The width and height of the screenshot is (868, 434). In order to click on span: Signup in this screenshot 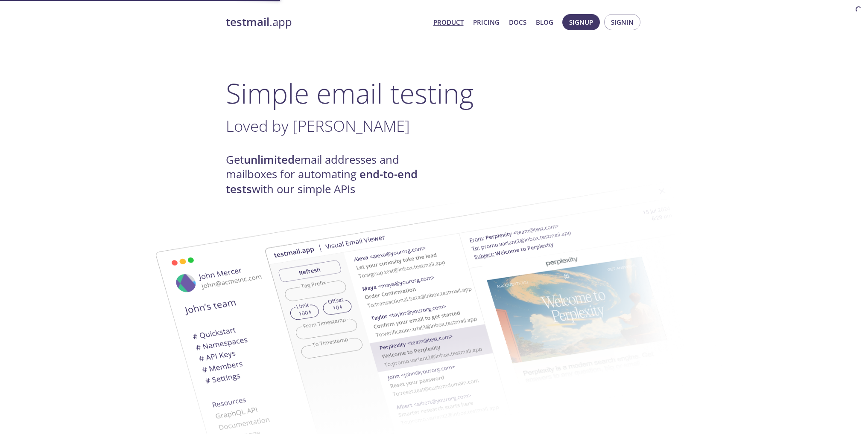, I will do `click(580, 22)`.